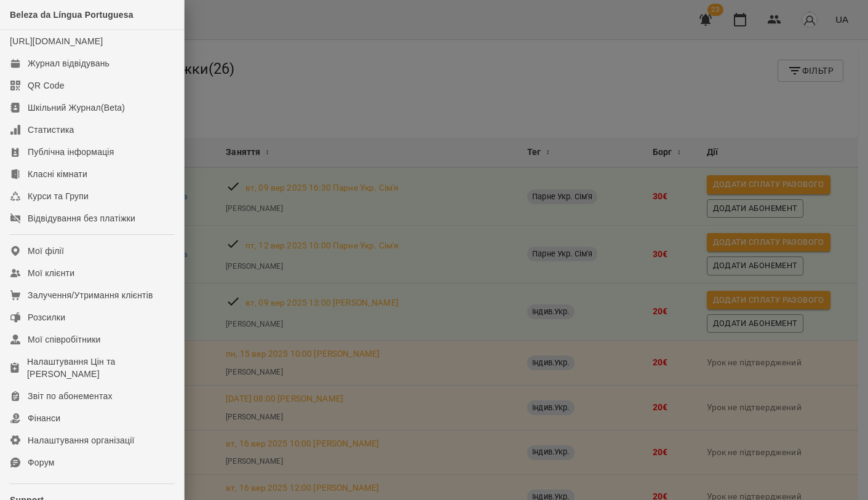  I want to click on div: Налаштування організації, so click(81, 440).